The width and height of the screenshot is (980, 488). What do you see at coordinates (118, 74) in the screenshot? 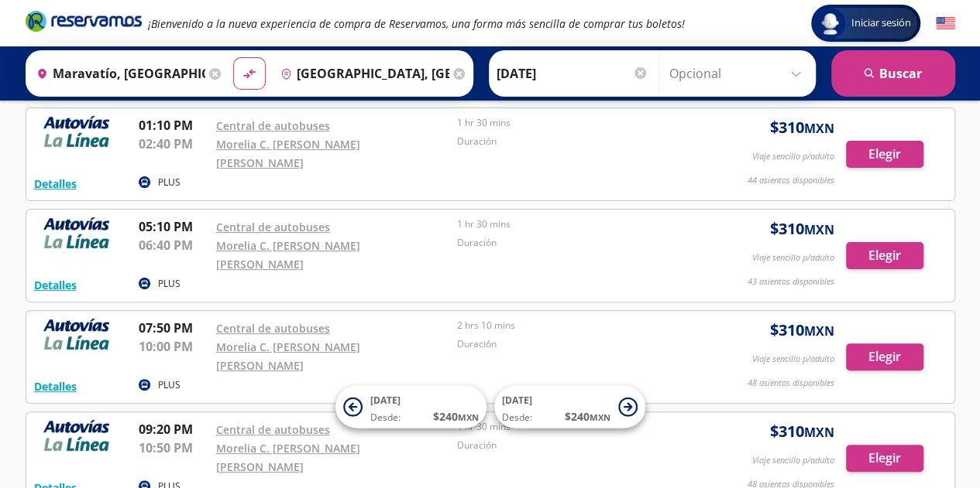
I see `input: Buscar Origen` at bounding box center [118, 74].